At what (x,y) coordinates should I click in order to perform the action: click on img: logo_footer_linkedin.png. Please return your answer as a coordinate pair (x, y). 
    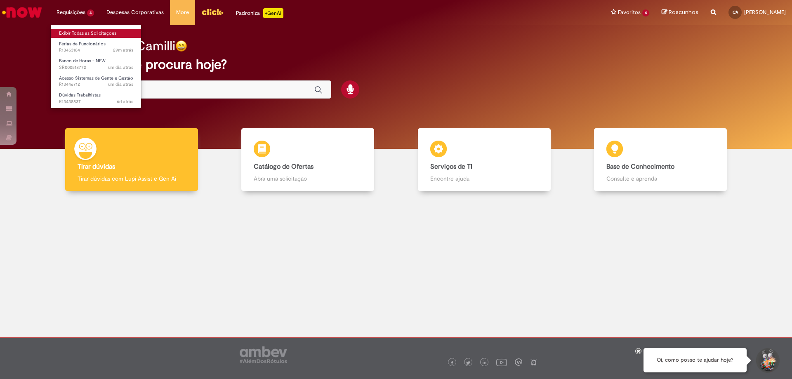
    Looking at the image, I should click on (485, 363).